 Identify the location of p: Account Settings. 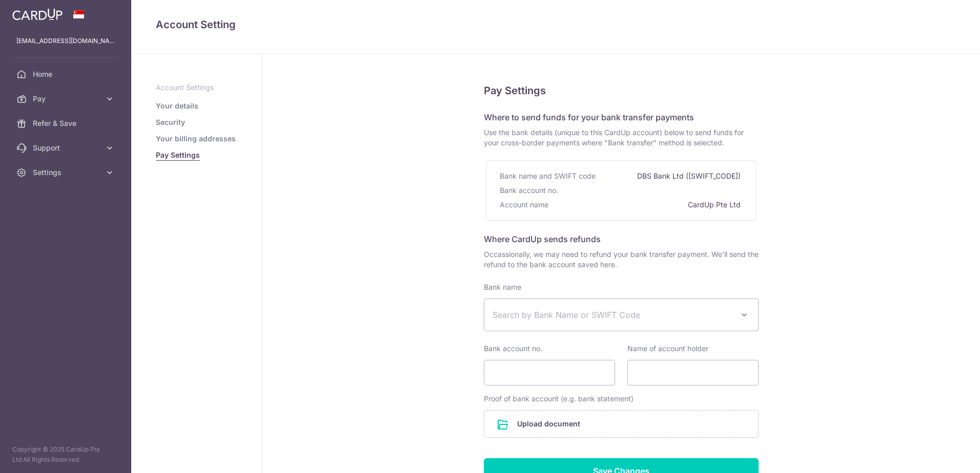
(196, 88).